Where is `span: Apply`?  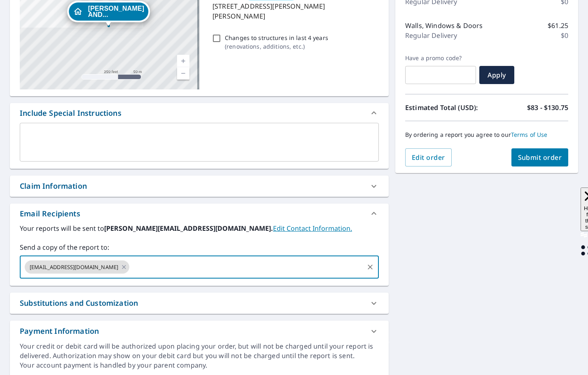 span: Apply is located at coordinates (497, 75).